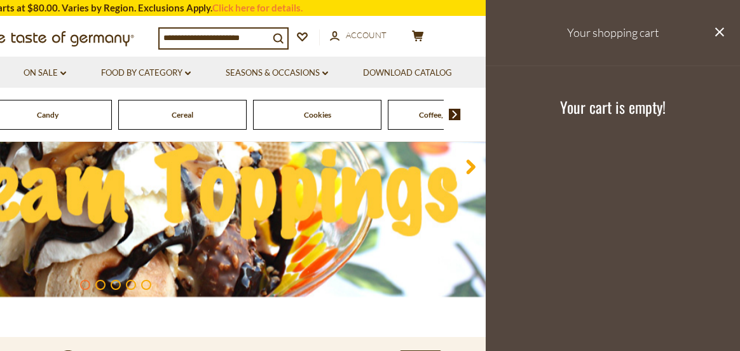 The height and width of the screenshot is (351, 740). Describe the element at coordinates (452, 114) in the screenshot. I see `span: Coffee, Cocoa & Tea` at that location.